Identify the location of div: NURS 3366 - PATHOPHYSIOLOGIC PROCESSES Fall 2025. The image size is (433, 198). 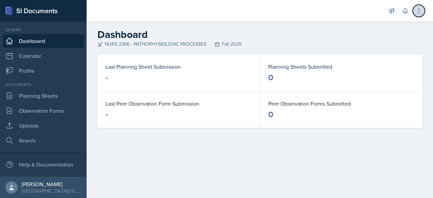
(260, 44).